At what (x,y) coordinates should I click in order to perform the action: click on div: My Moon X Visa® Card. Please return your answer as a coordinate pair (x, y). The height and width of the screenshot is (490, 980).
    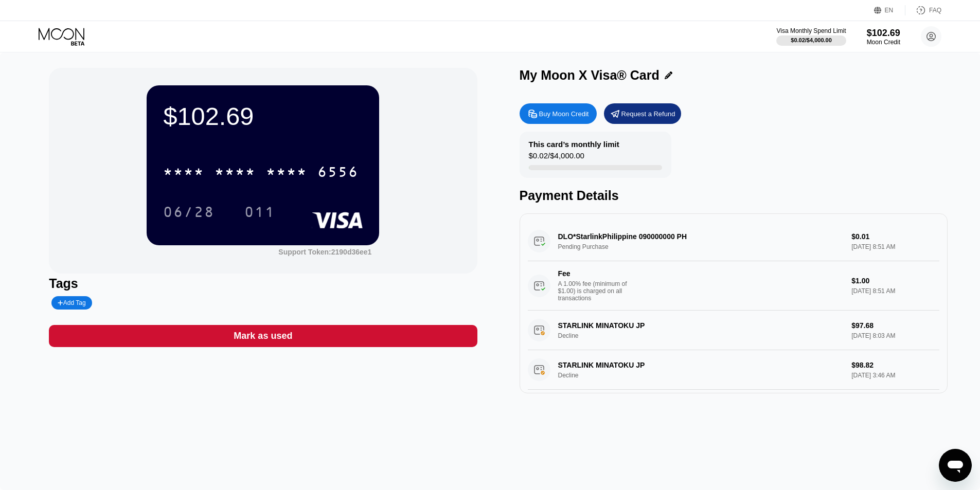
    Looking at the image, I should click on (590, 75).